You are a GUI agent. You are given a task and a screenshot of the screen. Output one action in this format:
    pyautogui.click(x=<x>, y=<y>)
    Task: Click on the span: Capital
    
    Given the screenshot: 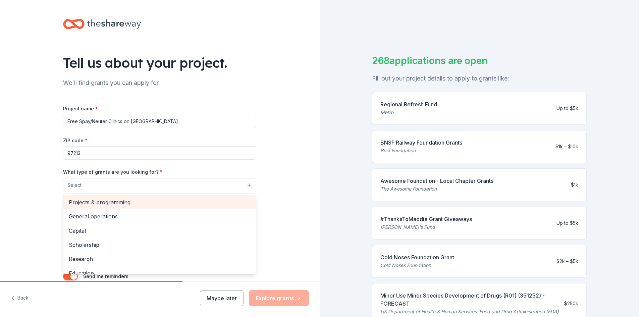 What is the action you would take?
    pyautogui.click(x=160, y=231)
    